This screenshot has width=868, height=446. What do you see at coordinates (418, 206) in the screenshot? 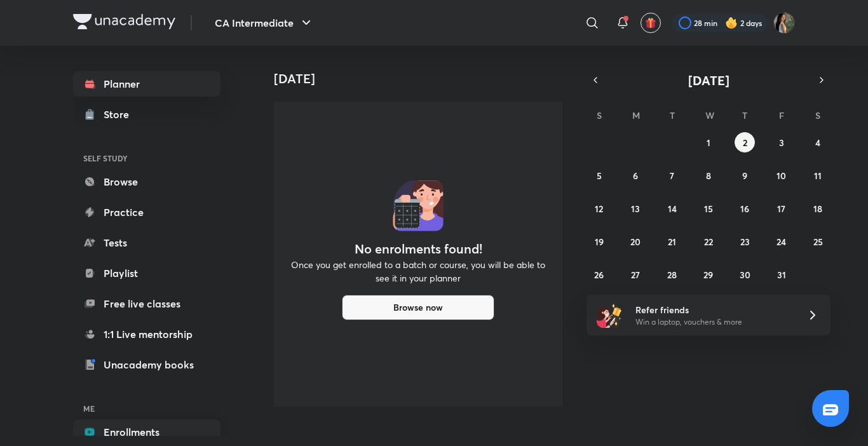
I see `img: No events` at bounding box center [418, 206].